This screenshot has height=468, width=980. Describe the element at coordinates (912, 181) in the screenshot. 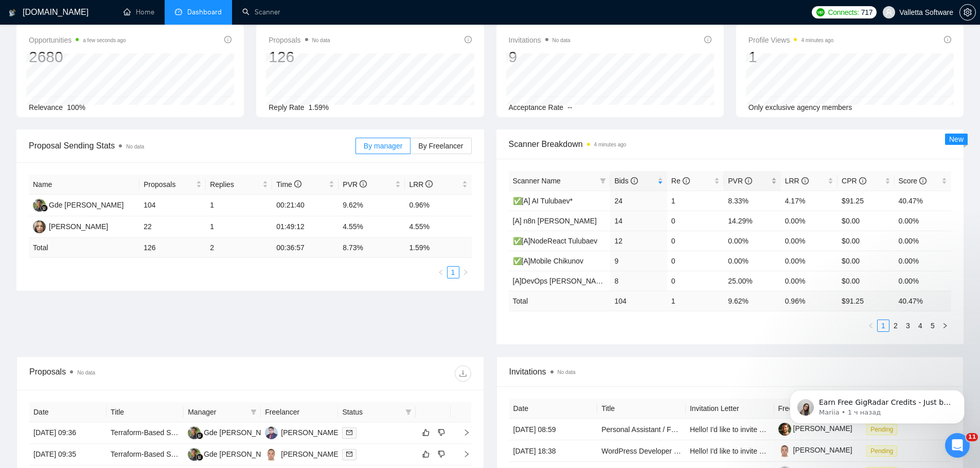

I see `span: Score` at that location.